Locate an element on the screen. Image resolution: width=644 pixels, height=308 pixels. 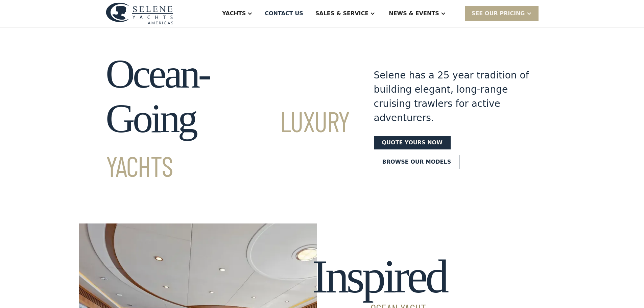
h1: Ocean-Going is located at coordinates (228, 119).